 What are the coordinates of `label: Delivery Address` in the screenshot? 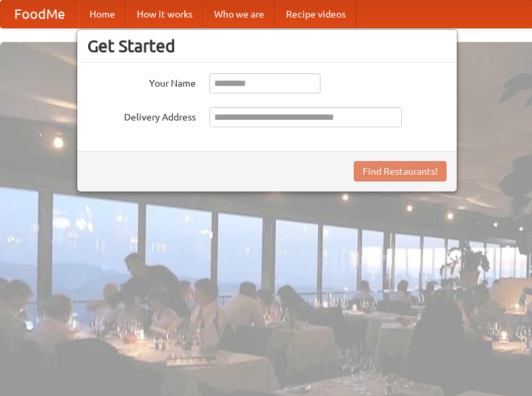 It's located at (141, 115).